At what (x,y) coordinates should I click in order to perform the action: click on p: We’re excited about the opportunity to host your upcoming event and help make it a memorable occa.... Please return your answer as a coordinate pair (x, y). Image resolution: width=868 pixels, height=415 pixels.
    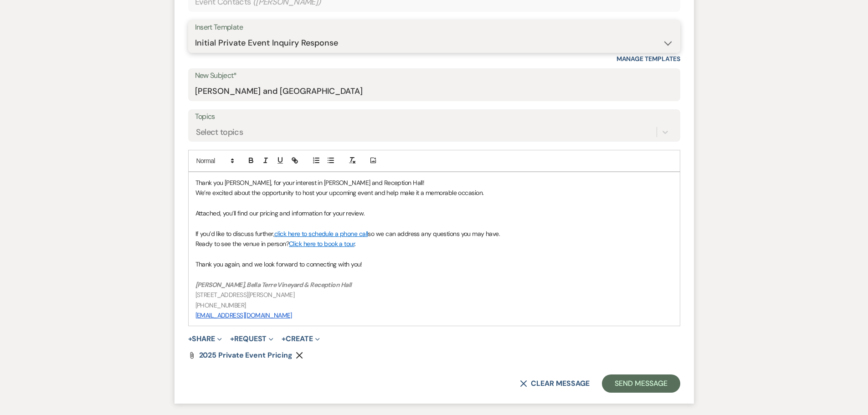
    Looking at the image, I should click on (434, 193).